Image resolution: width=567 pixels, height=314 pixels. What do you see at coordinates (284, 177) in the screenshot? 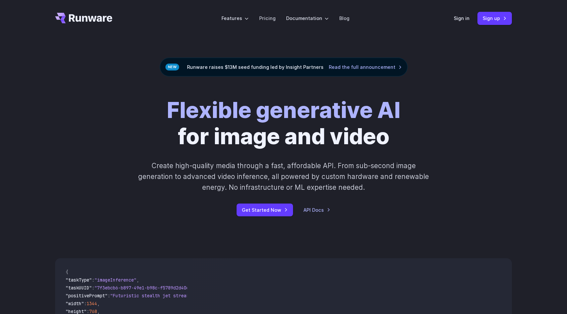
I see `p: Create high-quality media through a fast, affordable API. From sub-second image generation to adv...` at bounding box center [284, 177].